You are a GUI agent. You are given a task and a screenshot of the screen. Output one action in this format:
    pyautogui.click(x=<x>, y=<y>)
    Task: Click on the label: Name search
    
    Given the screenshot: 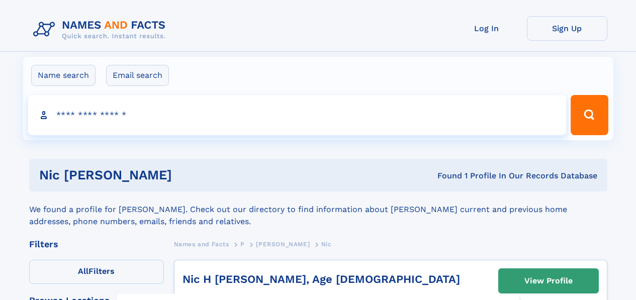 What is the action you would take?
    pyautogui.click(x=63, y=75)
    